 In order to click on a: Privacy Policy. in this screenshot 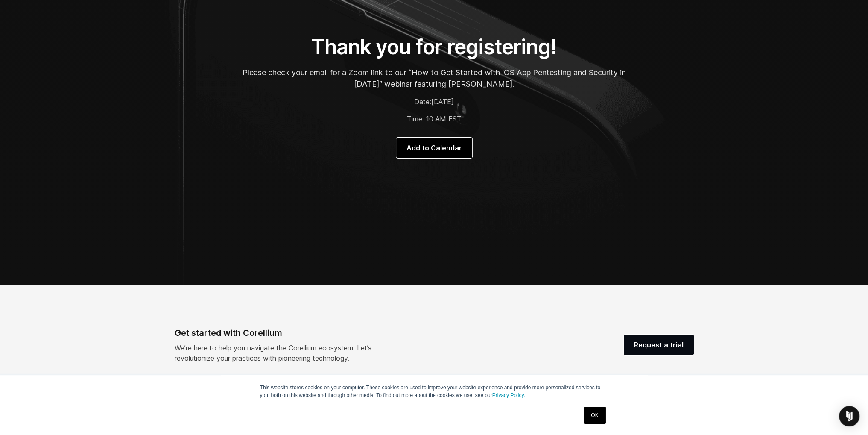, I will do `click(509, 395)`.